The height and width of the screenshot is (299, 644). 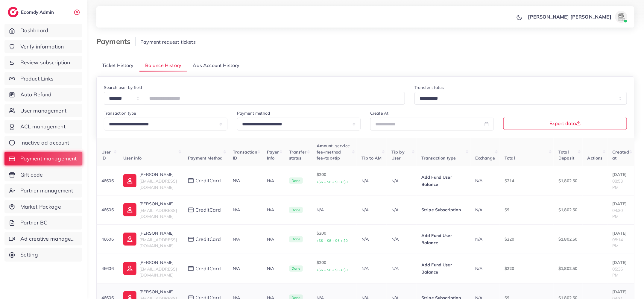 I want to click on a: User management, so click(x=44, y=111).